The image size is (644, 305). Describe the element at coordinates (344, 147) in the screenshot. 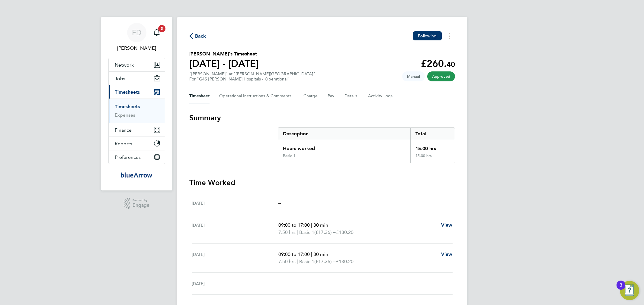

I see `div: Hours worked` at that location.